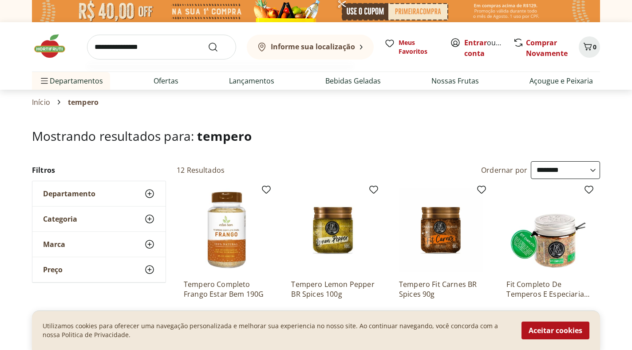 This screenshot has height=350, width=632. What do you see at coordinates (99, 244) in the screenshot?
I see `button: Marca` at bounding box center [99, 244].